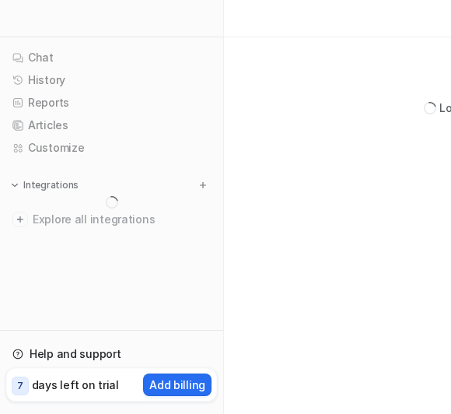  What do you see at coordinates (44, 185) in the screenshot?
I see `button: Integrations` at bounding box center [44, 185].